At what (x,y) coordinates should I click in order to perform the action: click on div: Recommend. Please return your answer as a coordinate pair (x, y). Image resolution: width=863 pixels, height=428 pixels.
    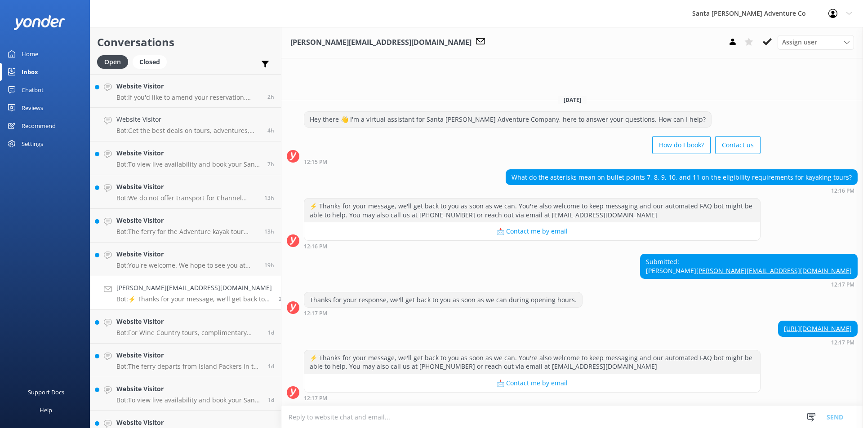
    Looking at the image, I should click on (39, 126).